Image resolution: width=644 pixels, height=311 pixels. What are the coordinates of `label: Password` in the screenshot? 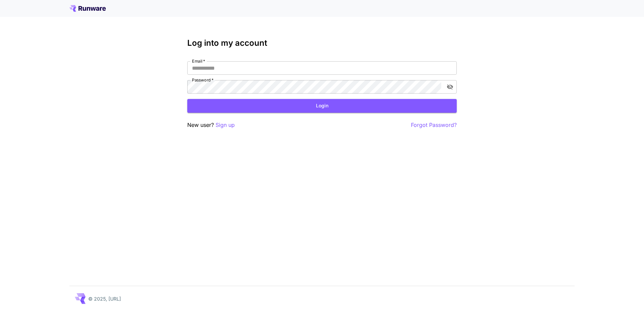 It's located at (203, 80).